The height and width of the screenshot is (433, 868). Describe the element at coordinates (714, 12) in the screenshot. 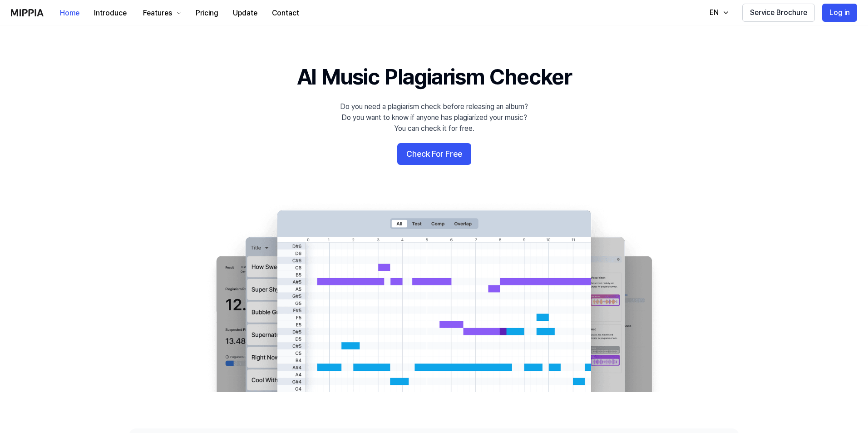

I see `div: EN` at that location.